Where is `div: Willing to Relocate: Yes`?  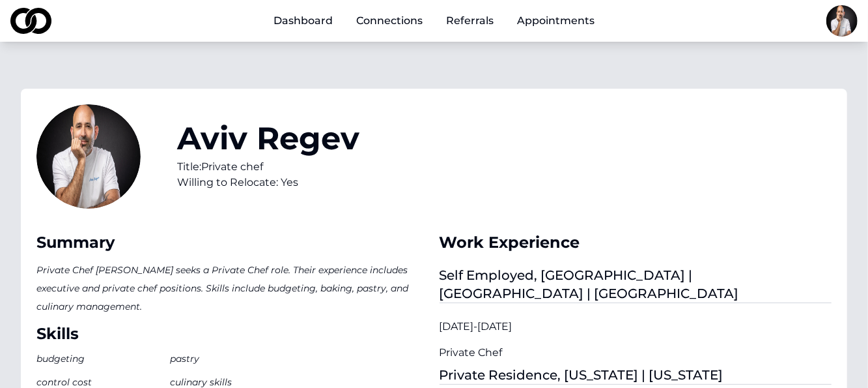
div: Willing to Relocate: Yes is located at coordinates (268, 183).